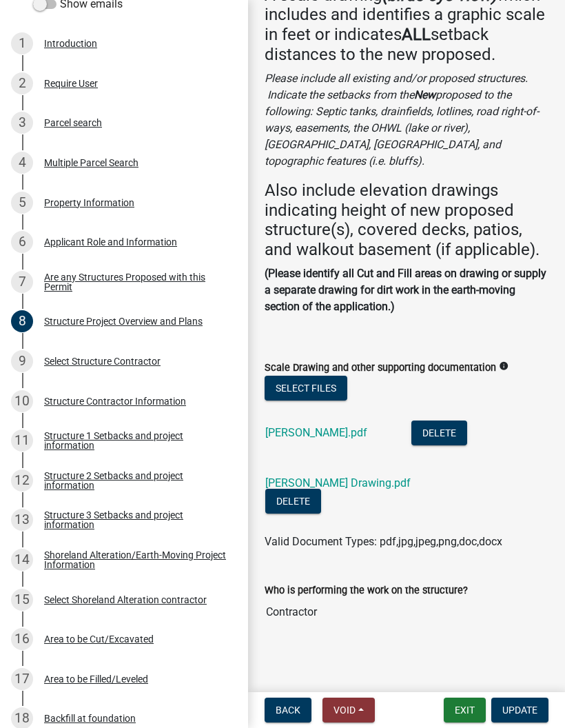  What do you see at coordinates (135, 519) in the screenshot?
I see `div: Structure 3 Setbacks and project information` at bounding box center [135, 519].